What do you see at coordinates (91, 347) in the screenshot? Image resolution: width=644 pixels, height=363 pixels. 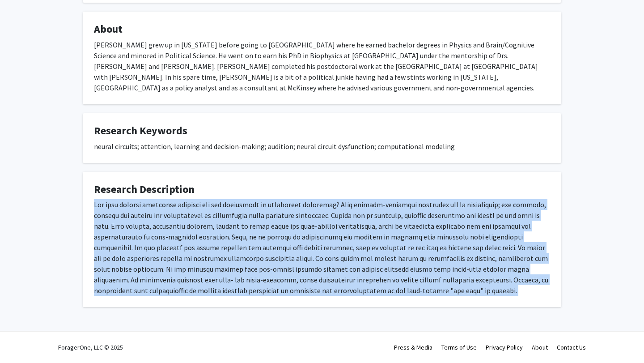 I see `div: ForagerOne, LLC © 2025` at bounding box center [91, 347].